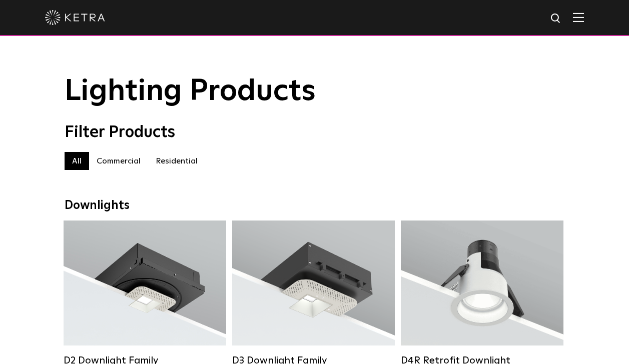 This screenshot has width=629, height=364. Describe the element at coordinates (77, 161) in the screenshot. I see `label: All` at that location.